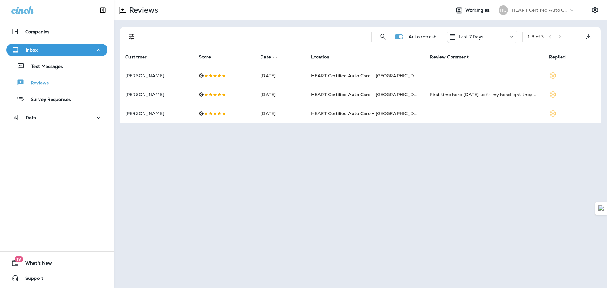 The height and width of the screenshot is (288, 607). Describe the element at coordinates (31, 279) in the screenshot. I see `span: Support` at that location.